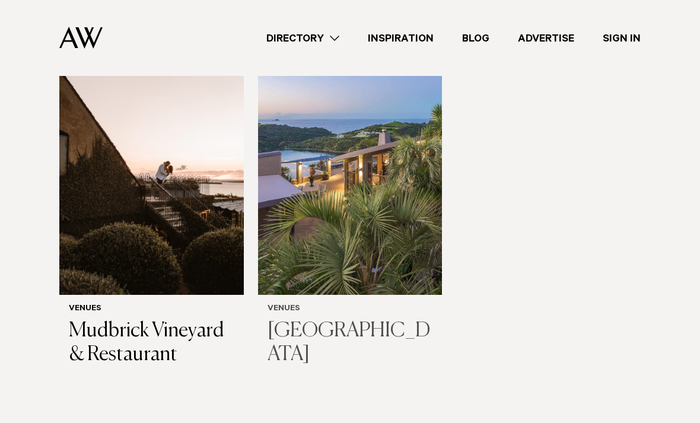 The width and height of the screenshot is (700, 423). What do you see at coordinates (401, 38) in the screenshot?
I see `a: Inspiration` at bounding box center [401, 38].